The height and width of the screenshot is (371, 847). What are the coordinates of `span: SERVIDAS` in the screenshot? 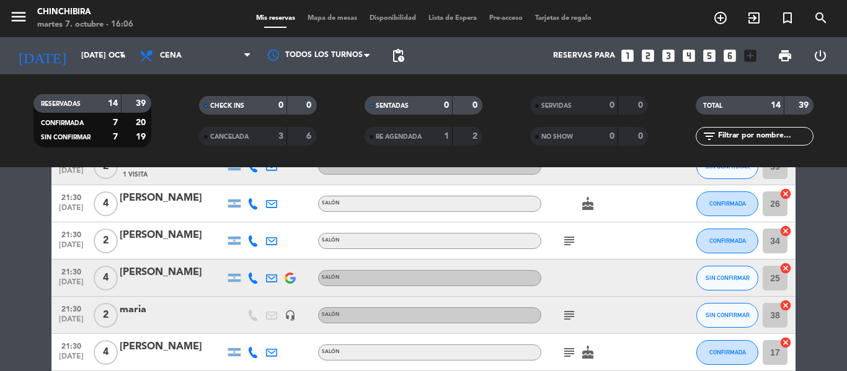 It's located at (556, 106).